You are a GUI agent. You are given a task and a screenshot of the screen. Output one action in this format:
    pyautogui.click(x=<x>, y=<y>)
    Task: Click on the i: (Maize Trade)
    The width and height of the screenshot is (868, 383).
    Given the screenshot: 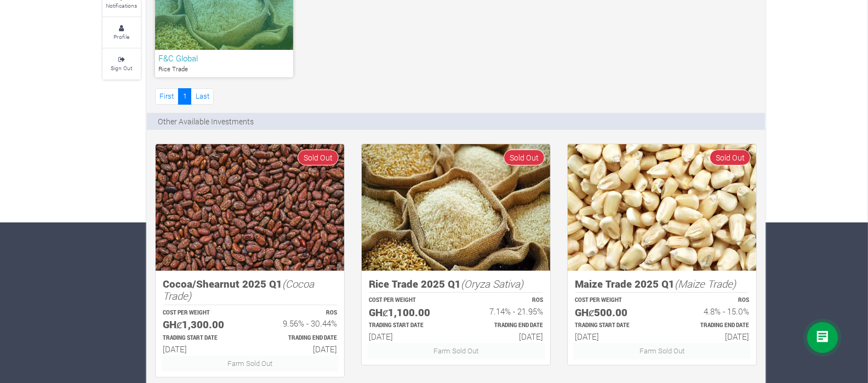 What is the action you would take?
    pyautogui.click(x=705, y=284)
    